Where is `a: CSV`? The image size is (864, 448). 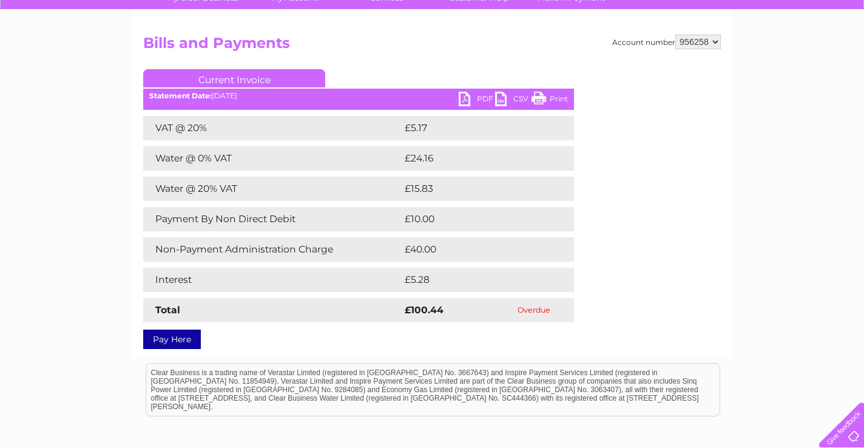
a: CSV is located at coordinates (513, 100).